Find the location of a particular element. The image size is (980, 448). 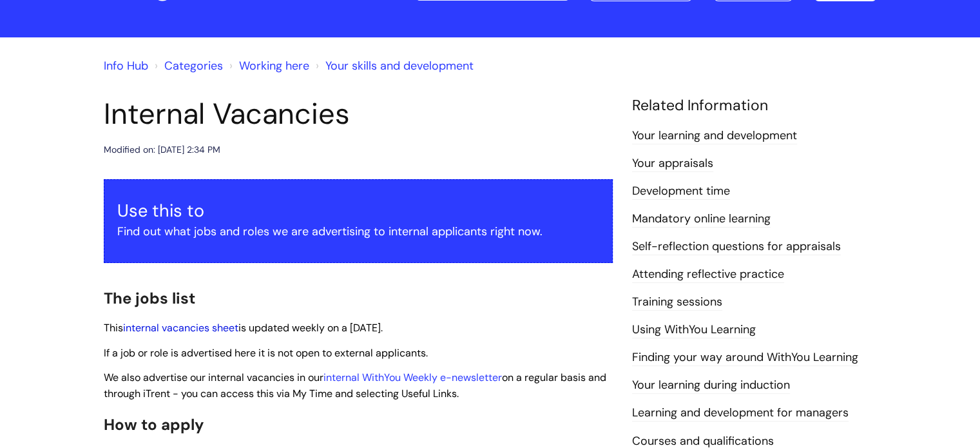

a: Learning and development for managers is located at coordinates (740, 414).